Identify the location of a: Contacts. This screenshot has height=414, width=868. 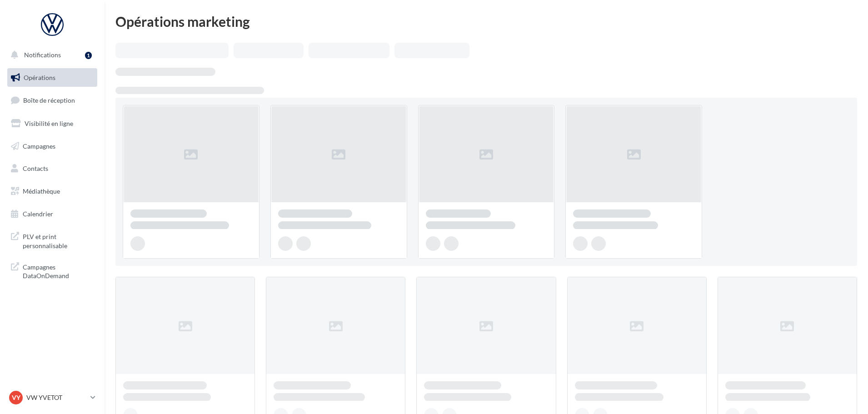
(52, 168).